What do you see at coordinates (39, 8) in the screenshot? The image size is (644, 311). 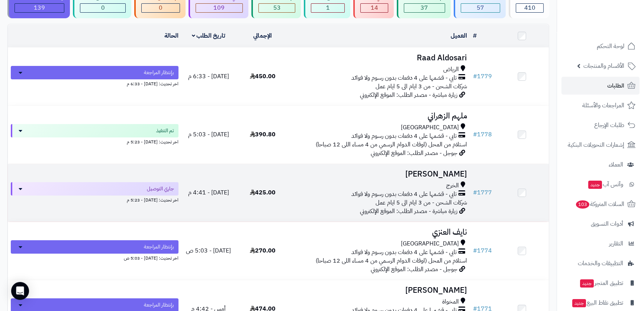 I see `div: 139` at bounding box center [39, 8].